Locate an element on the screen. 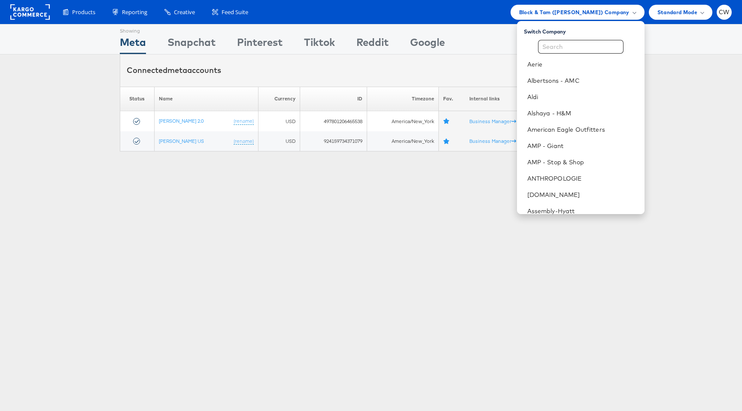 The image size is (742, 411). a: AMP - Stop & Shop is located at coordinates (582, 162).